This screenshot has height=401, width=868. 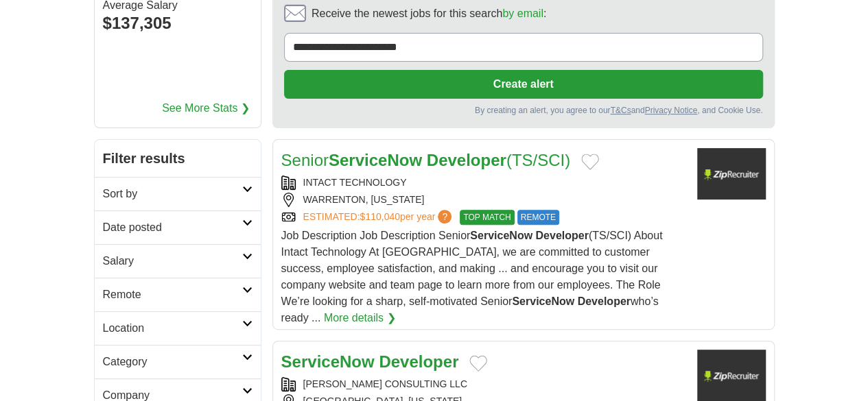 What do you see at coordinates (178, 193) in the screenshot?
I see `a: Sort by` at bounding box center [178, 193].